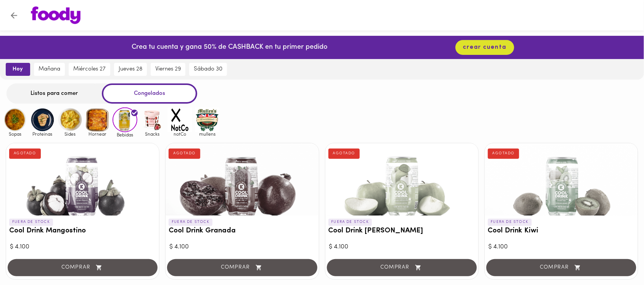  Describe the element at coordinates (14, 15) in the screenshot. I see `button: Volver` at that location.